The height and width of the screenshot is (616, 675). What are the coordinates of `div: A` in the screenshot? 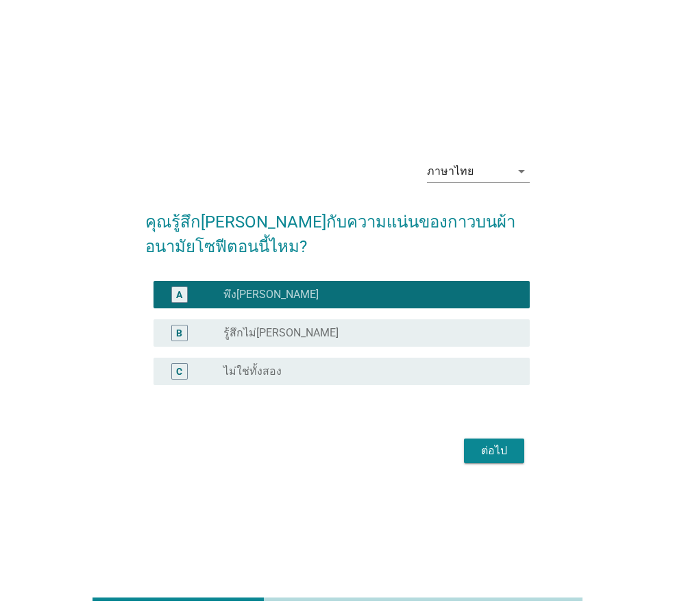 It's located at (179, 294).